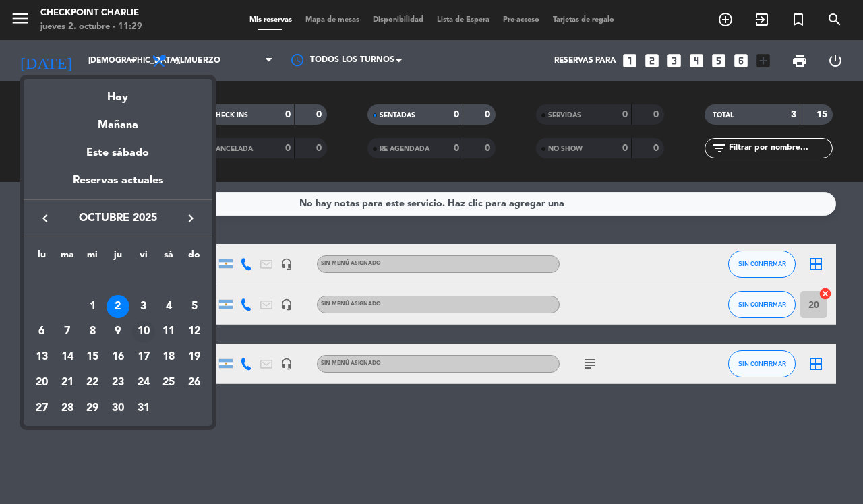  Describe the element at coordinates (194, 357) in the screenshot. I see `td: 19 de octubre de 2025` at that location.